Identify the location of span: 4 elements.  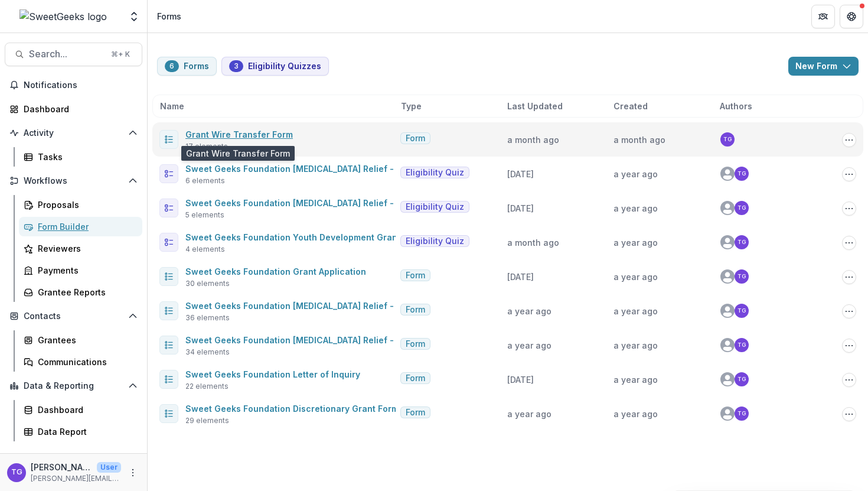
(205, 249).